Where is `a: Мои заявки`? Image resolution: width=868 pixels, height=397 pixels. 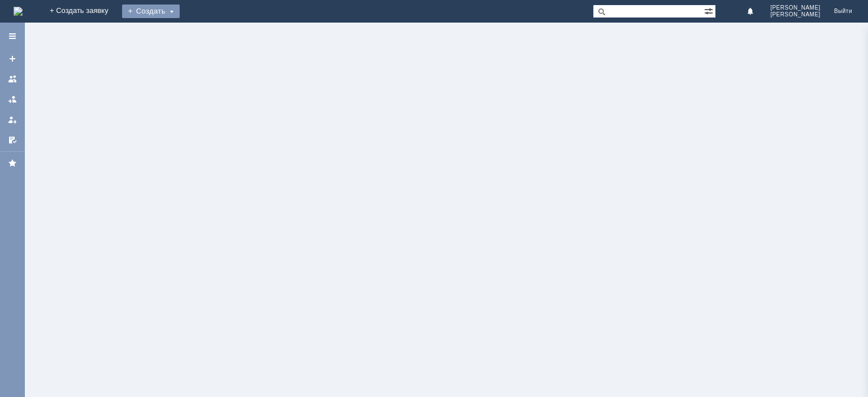 a: Мои заявки is located at coordinates (12, 120).